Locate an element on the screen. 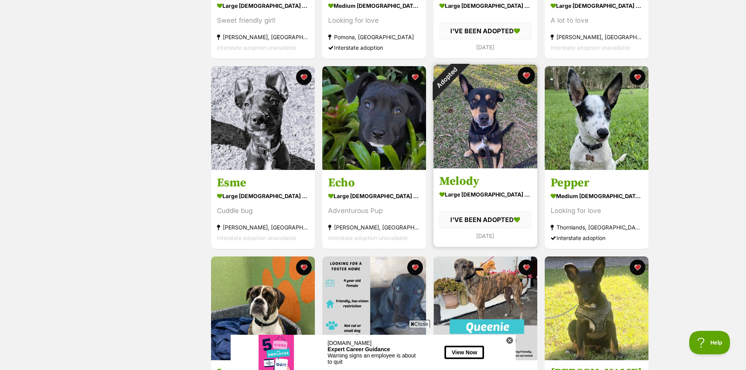 This screenshot has height=370, width=746. img: Suzie is located at coordinates (374, 308).